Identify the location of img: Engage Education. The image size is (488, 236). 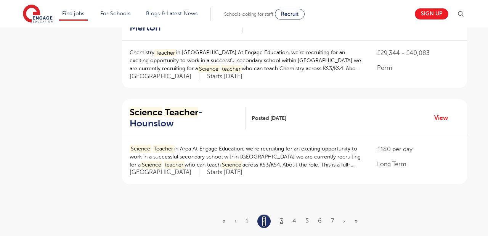
(38, 14).